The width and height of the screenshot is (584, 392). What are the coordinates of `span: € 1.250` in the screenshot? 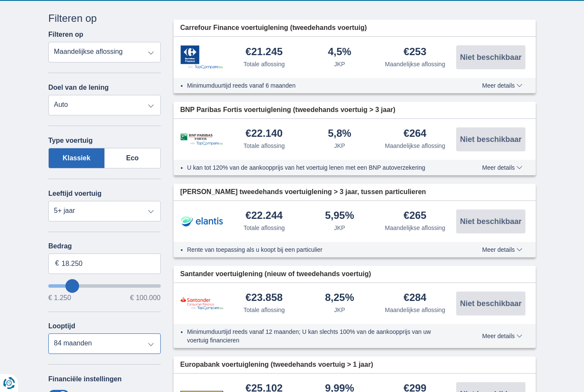 It's located at (59, 298).